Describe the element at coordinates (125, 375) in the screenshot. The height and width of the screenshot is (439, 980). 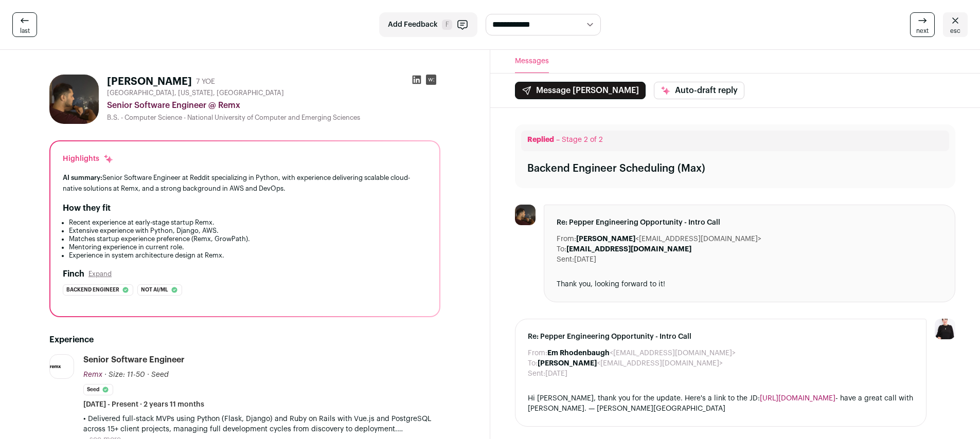
I see `span: · Size: 11-50` at that location.